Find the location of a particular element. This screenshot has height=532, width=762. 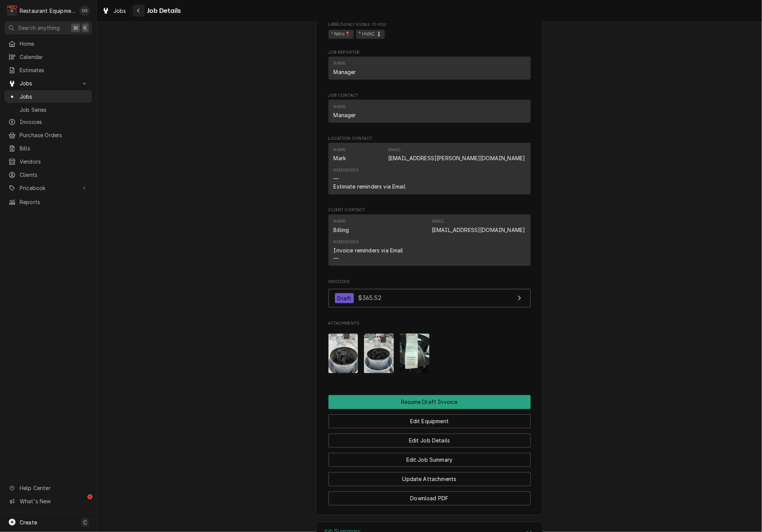

a: View Invoice is located at coordinates (430, 298).